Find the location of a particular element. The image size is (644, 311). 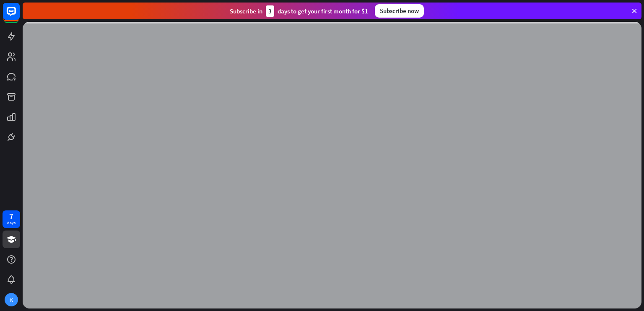

div: Subscribe in days to get your first month for $1 is located at coordinates (299, 11).